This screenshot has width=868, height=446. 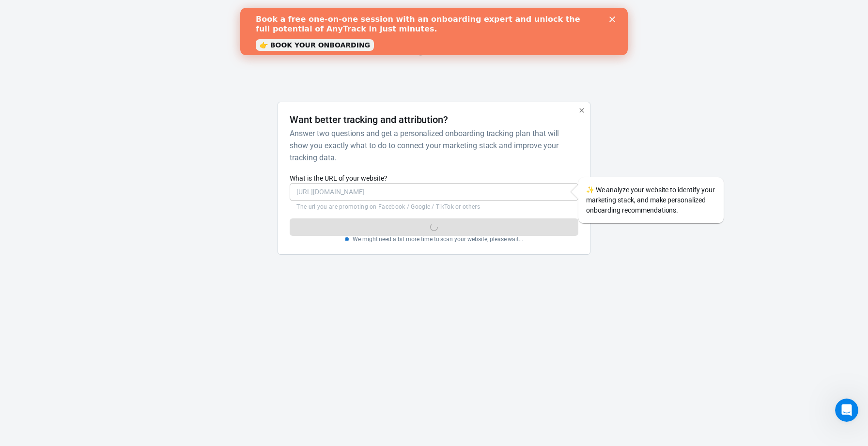 What do you see at coordinates (651, 200) in the screenshot?
I see `div: We analyze your website to identify your marketing stack, and make personalized onboarding recomm...` at bounding box center [651, 200].